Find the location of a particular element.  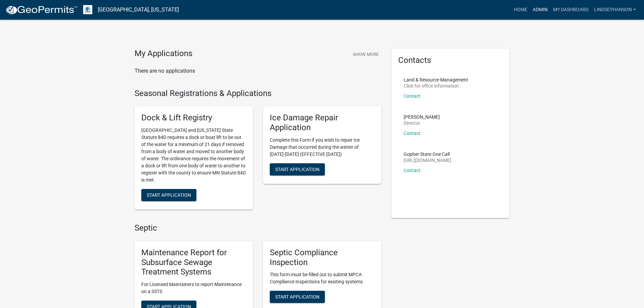

h5: Septic Compliance Inspection is located at coordinates (322, 258).